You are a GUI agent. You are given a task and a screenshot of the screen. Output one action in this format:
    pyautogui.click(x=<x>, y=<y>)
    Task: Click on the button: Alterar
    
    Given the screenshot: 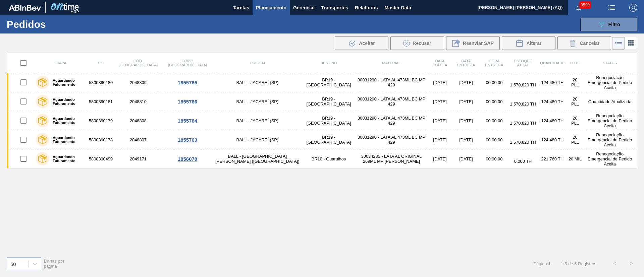 What is the action you would take?
    pyautogui.click(x=529, y=43)
    